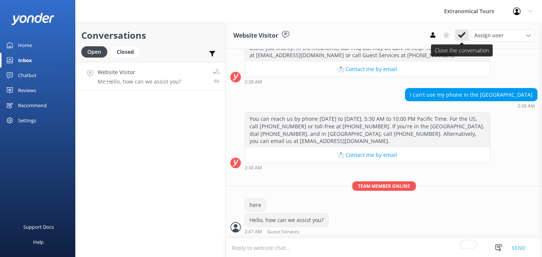 The width and height of the screenshot is (542, 257). I want to click on strong: 2:47 AM, so click(253, 232).